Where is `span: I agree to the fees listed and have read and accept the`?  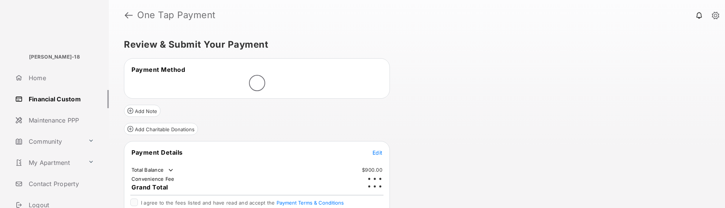 span: I agree to the fees listed and have read and accept the is located at coordinates (242, 202).